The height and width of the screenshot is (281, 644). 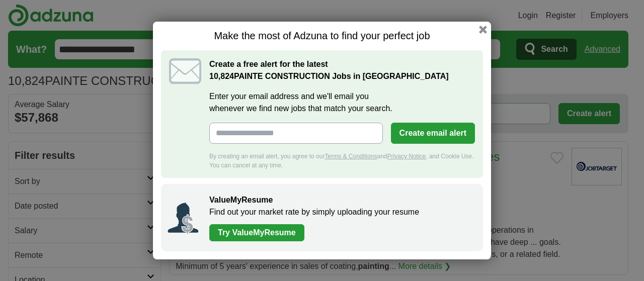 I want to click on a: Terms & Conditions, so click(x=351, y=156).